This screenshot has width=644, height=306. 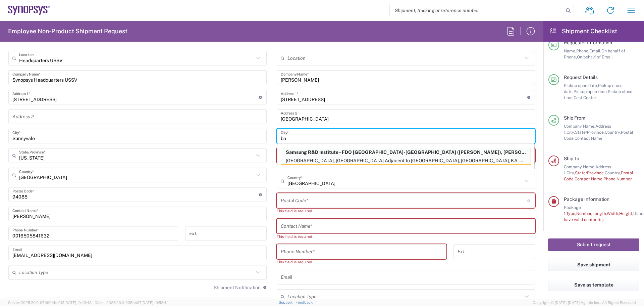 What do you see at coordinates (575, 118) in the screenshot?
I see `span: Ship From` at bounding box center [575, 118].